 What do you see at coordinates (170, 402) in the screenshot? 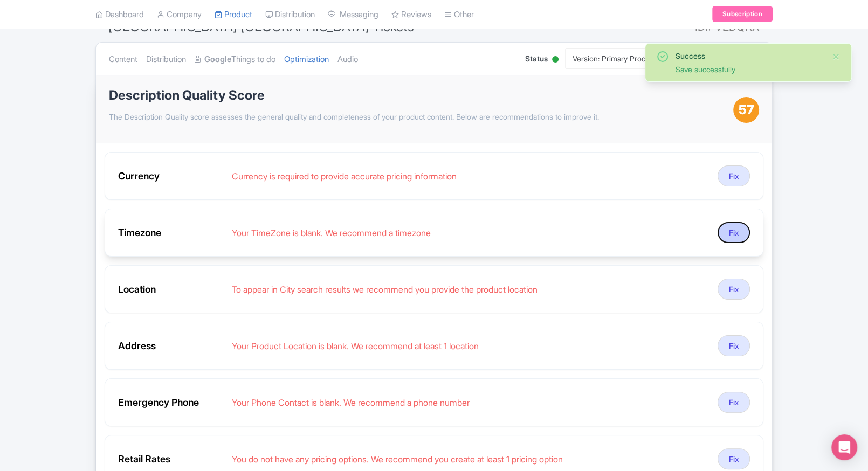
I see `div: Emergency Phone` at bounding box center [170, 402].